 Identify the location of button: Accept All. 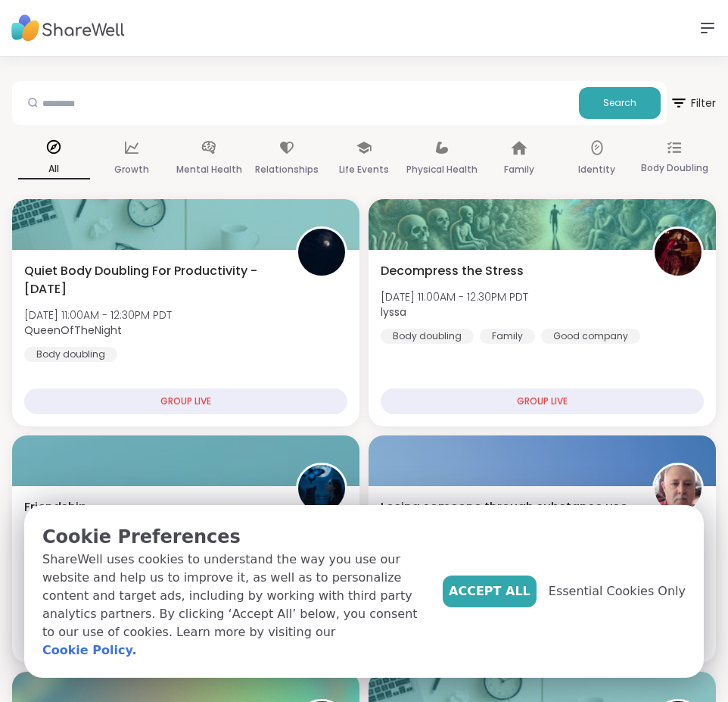
(490, 591).